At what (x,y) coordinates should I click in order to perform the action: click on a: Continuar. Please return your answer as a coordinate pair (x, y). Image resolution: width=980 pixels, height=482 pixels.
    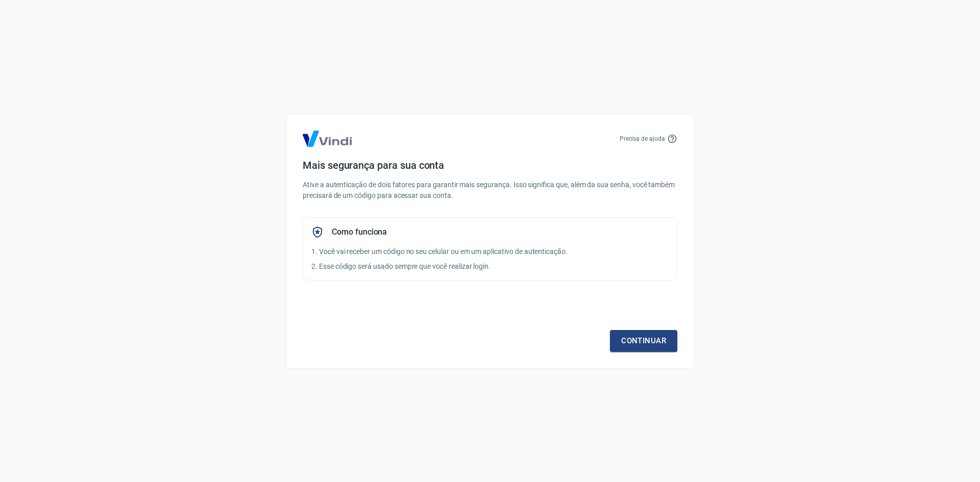
    Looking at the image, I should click on (644, 341).